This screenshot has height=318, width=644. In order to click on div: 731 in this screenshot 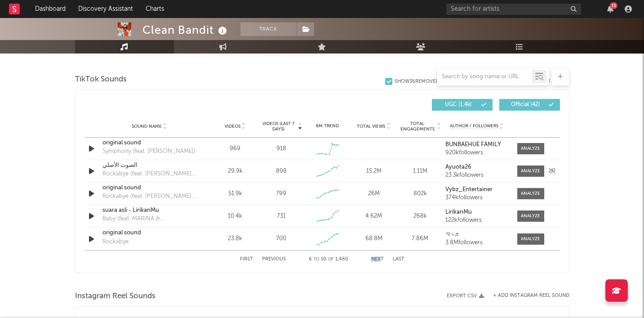, I will do `click(281, 216)`.